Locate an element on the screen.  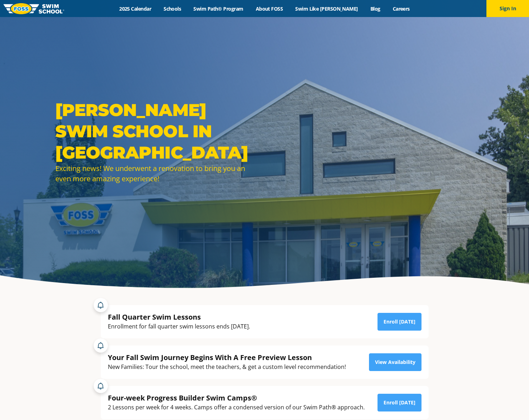
img: FOSS Swim School Logo is located at coordinates (33, 9).